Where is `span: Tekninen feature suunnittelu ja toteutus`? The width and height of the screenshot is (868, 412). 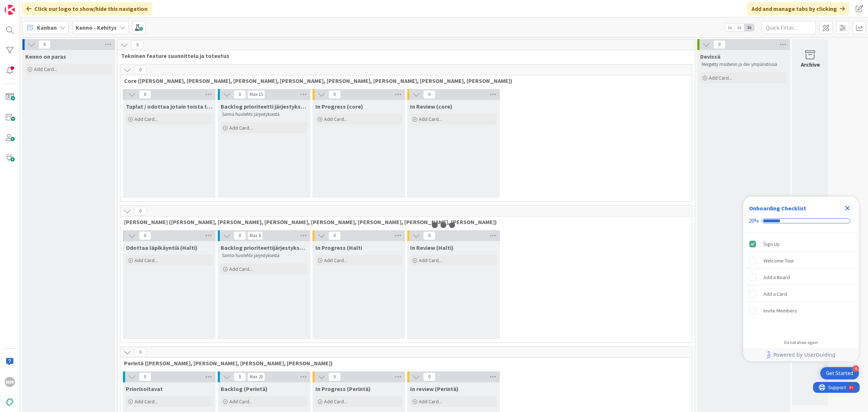 span: Tekninen feature suunnittelu ja toteutus is located at coordinates (403, 56).